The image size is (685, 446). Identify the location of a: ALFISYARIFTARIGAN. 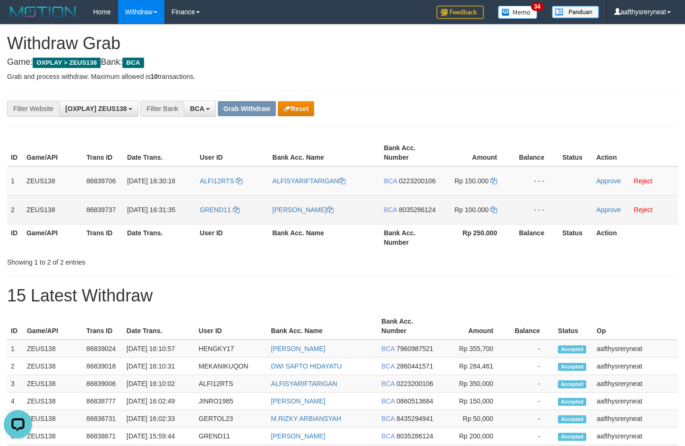
(309, 181).